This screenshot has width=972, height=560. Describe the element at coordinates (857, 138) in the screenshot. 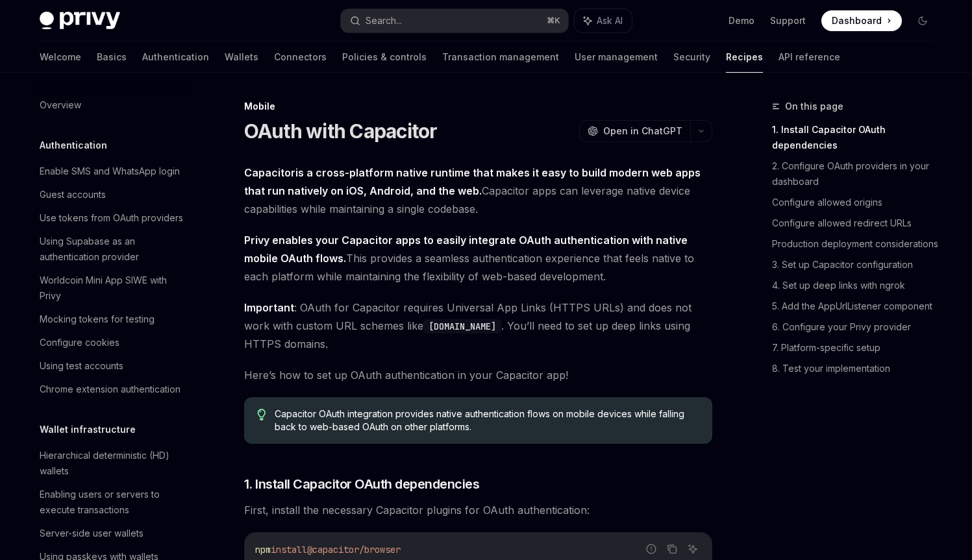

I see `a: 1. Install Capacitor OAuth dependencies` at that location.